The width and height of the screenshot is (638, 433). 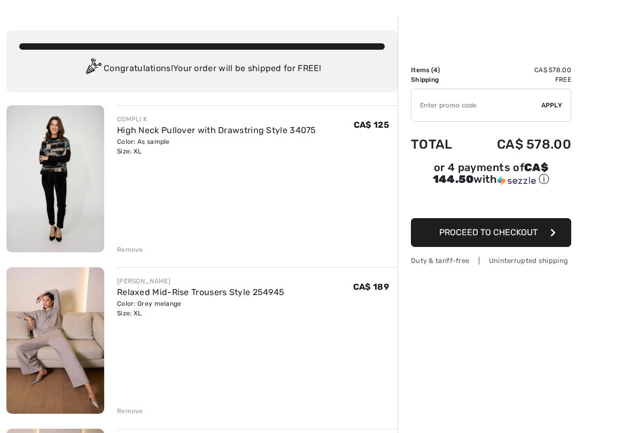 What do you see at coordinates (491, 174) in the screenshot?
I see `div: or 4 payments of with` at bounding box center [491, 174].